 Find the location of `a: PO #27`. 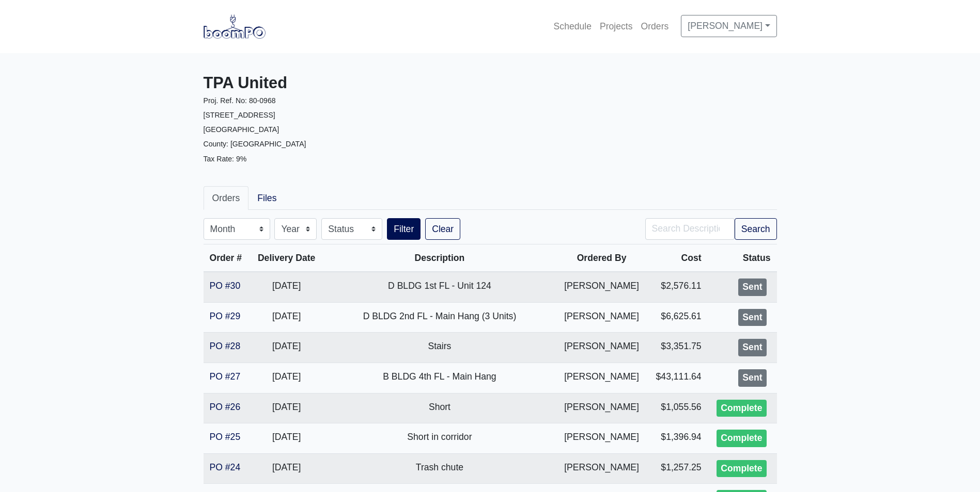

a: PO #27 is located at coordinates (225, 376).